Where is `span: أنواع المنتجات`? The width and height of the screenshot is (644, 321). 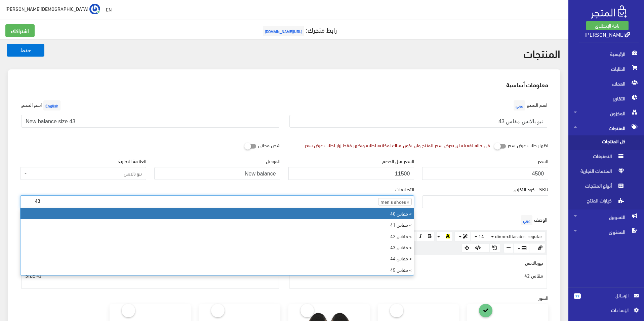
span: أنواع المنتجات is located at coordinates (599, 187).